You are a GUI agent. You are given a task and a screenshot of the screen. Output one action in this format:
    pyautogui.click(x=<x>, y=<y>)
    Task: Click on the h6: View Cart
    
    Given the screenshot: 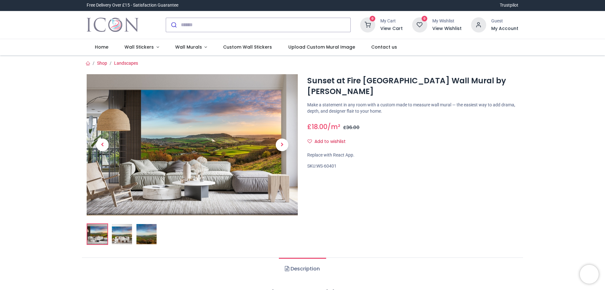 What is the action you would take?
    pyautogui.click(x=392, y=29)
    